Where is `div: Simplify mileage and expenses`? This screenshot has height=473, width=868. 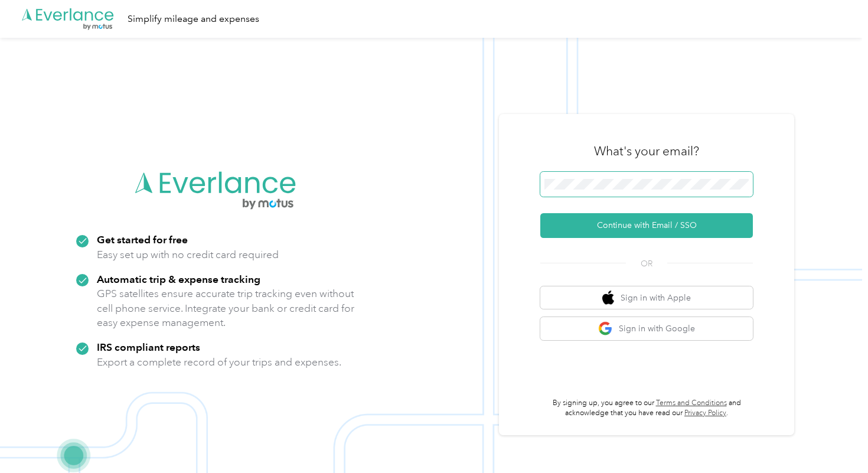 div: Simplify mileage and expenses is located at coordinates (193, 19).